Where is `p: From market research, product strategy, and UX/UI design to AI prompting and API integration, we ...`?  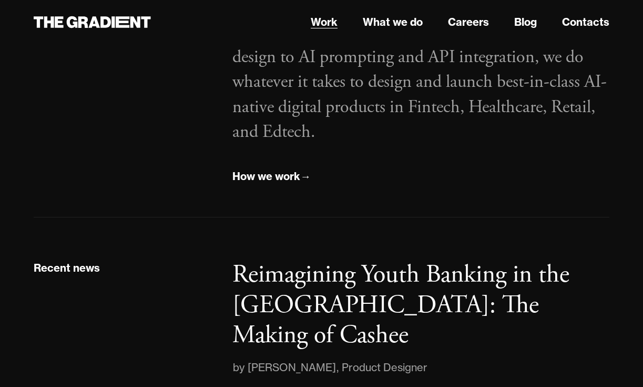
p: From market research, product strategy, and UX/UI design to AI prompting and API integration, we ... is located at coordinates (421, 82).